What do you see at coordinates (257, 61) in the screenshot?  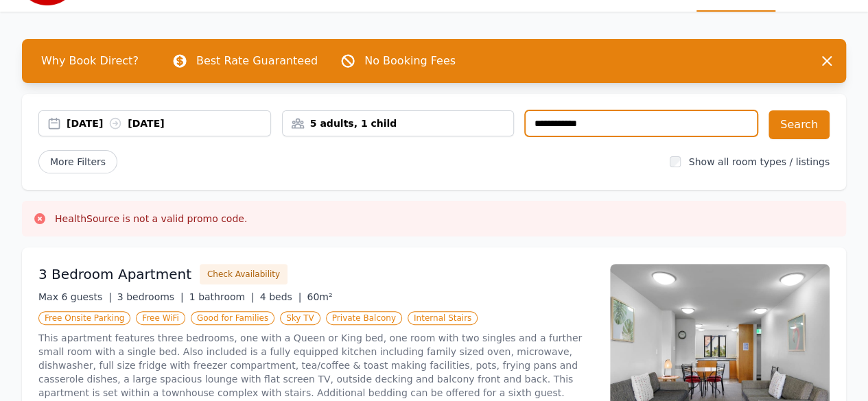 I see `p: Best Rate Guaranteed` at bounding box center [257, 61].